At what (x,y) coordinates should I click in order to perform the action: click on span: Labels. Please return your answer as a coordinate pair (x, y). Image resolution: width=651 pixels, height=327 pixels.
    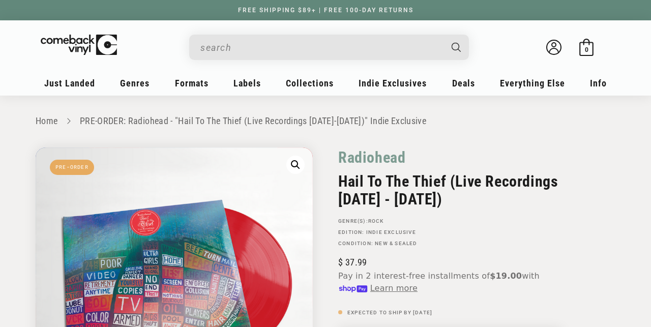
    Looking at the image, I should click on (247, 83).